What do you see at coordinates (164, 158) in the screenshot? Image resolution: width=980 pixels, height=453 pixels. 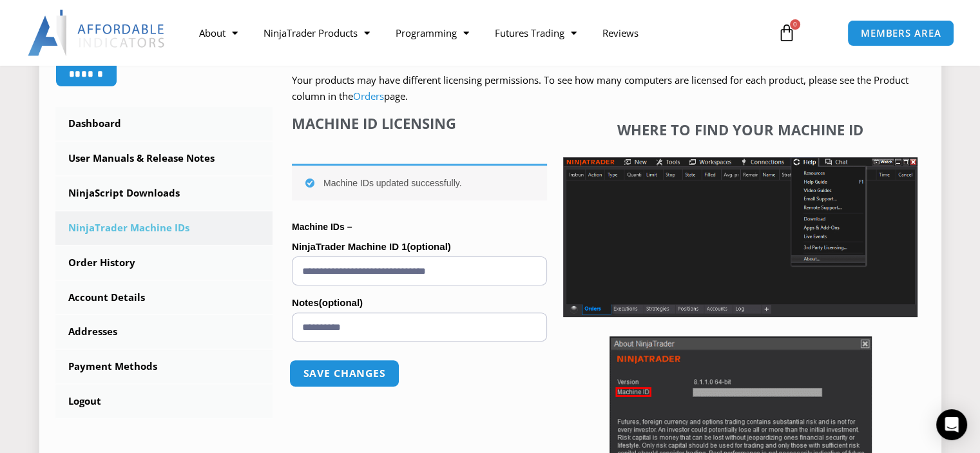 I see `a: User Manuals & Release Notes` at bounding box center [164, 158].